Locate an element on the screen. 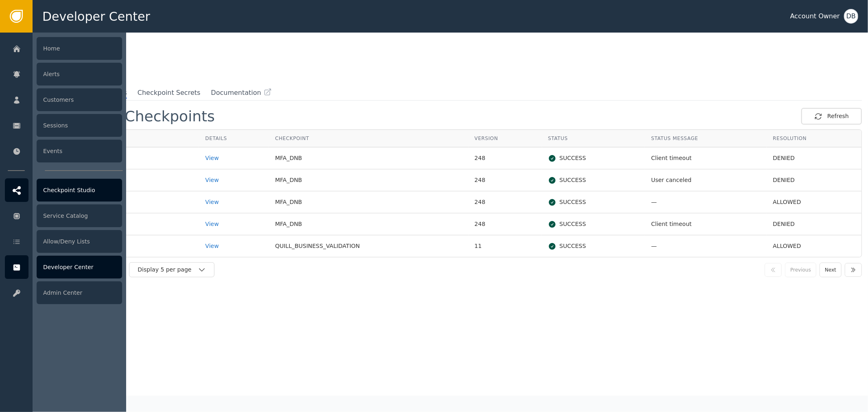 The width and height of the screenshot is (868, 412). a: Service Catalog is located at coordinates (63, 216).